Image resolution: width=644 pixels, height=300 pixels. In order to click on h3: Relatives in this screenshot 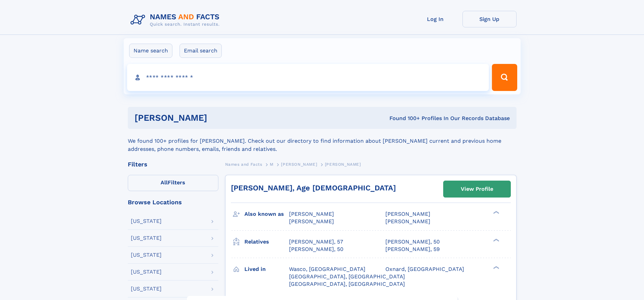, I will do `click(267, 242)`.